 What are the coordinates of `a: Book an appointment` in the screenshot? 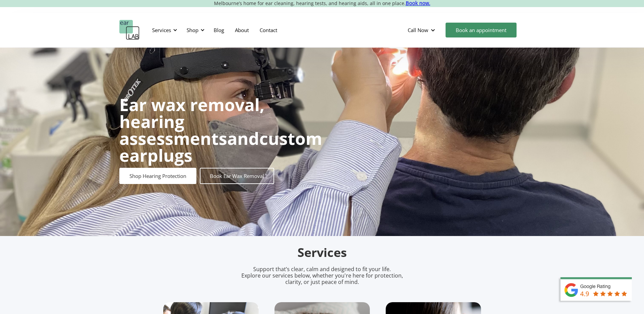 It's located at (481, 30).